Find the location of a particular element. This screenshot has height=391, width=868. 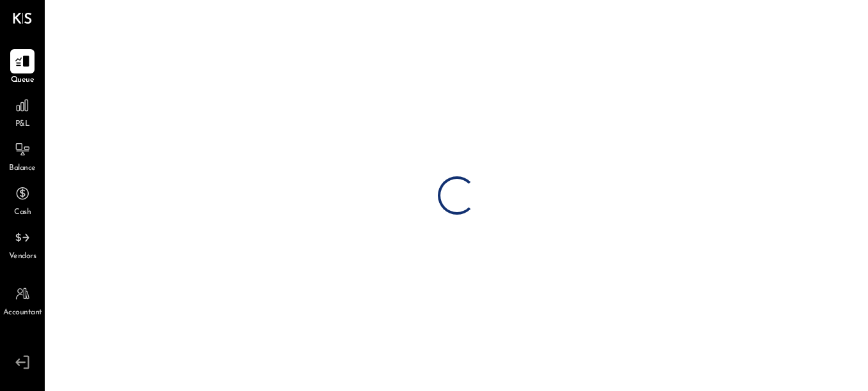

span: Queue is located at coordinates (22, 80).